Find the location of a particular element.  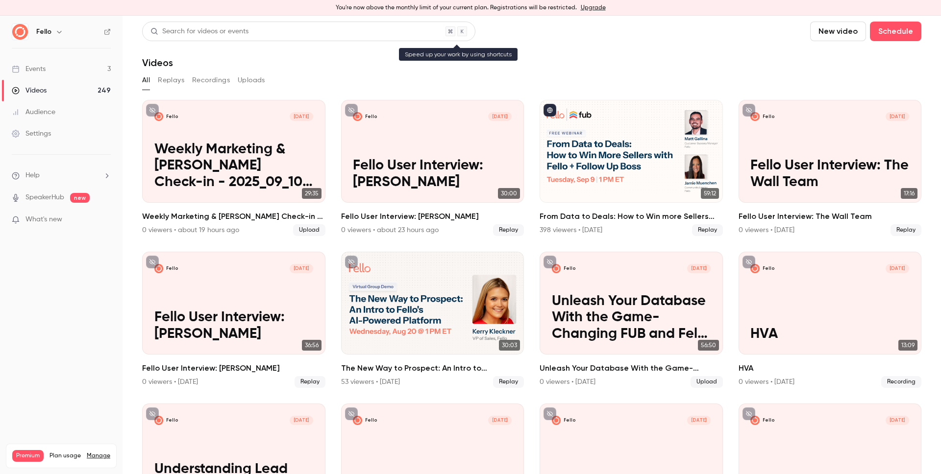

button: published is located at coordinates (550, 110).